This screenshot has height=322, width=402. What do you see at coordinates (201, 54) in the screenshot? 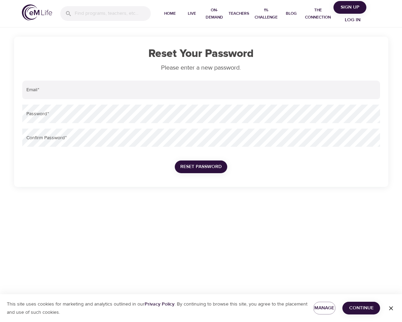
I see `h1: Reset Your Password` at bounding box center [201, 54].